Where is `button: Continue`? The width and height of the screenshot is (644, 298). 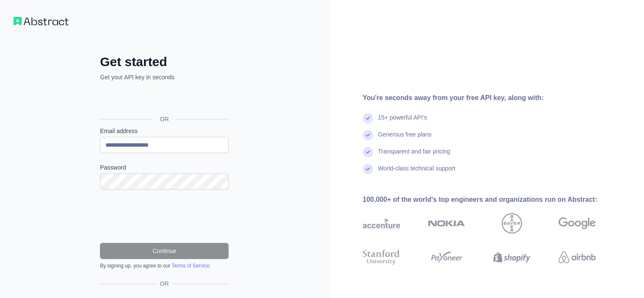
button: Continue is located at coordinates (164, 251).